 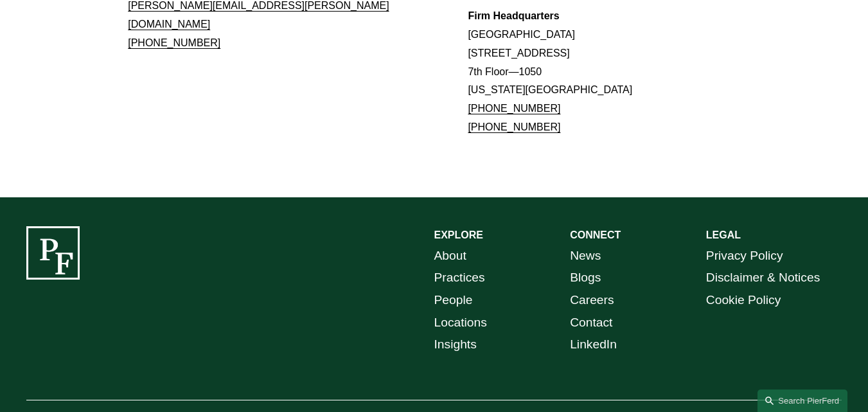 What do you see at coordinates (763, 278) in the screenshot?
I see `a: Disclaimer & Notices` at bounding box center [763, 278].